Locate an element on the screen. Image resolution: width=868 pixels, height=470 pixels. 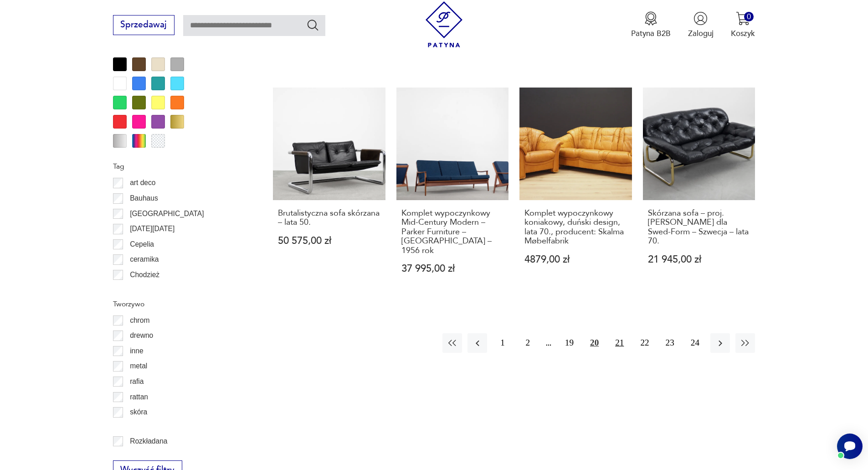
a: Brutalistyczna sofa skórzana – lata 50.Brutalistyczna sofa skórzana – lata 50.50 575,00 zł is located at coordinates (329, 191).